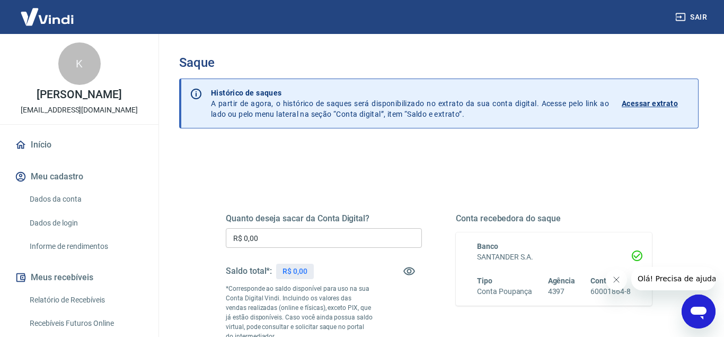 This screenshot has width=724, height=337. What do you see at coordinates (656, 103) in the screenshot?
I see `a: Acessar extrato` at bounding box center [656, 103].